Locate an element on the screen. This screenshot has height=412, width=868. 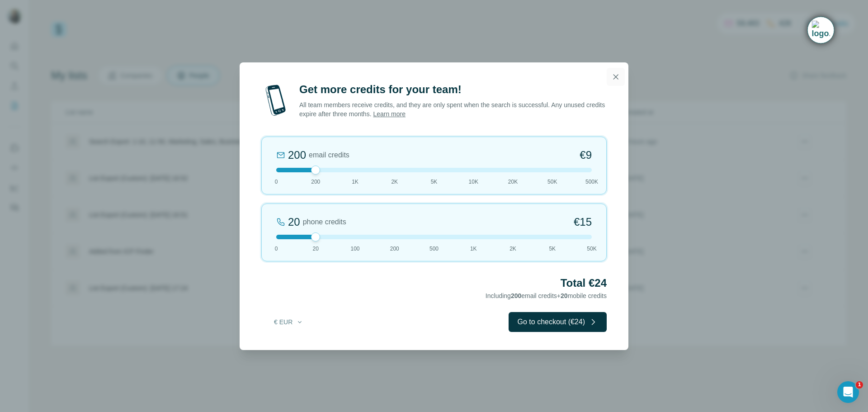
span: phone credits is located at coordinates (324, 222).